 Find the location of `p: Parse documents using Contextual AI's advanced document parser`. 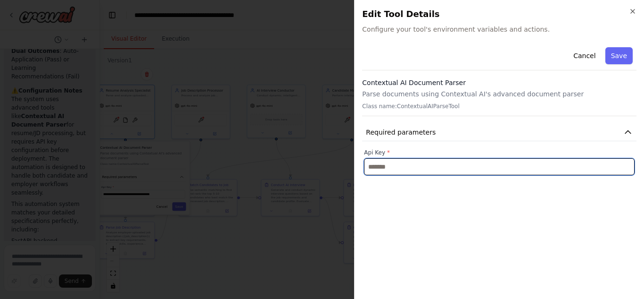

p: Parse documents using Contextual AI's advanced document parser is located at coordinates (499, 94).